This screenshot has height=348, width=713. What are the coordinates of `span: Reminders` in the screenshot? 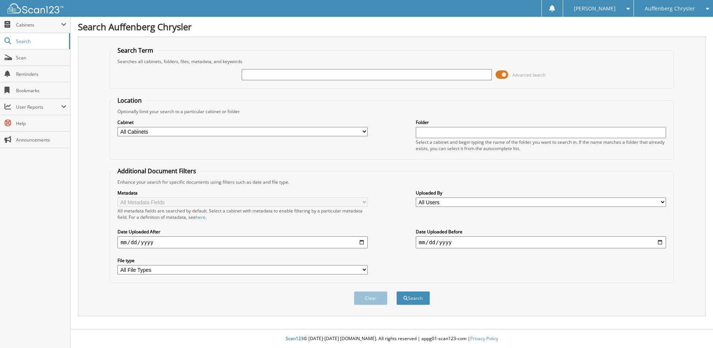 It's located at (41, 74).